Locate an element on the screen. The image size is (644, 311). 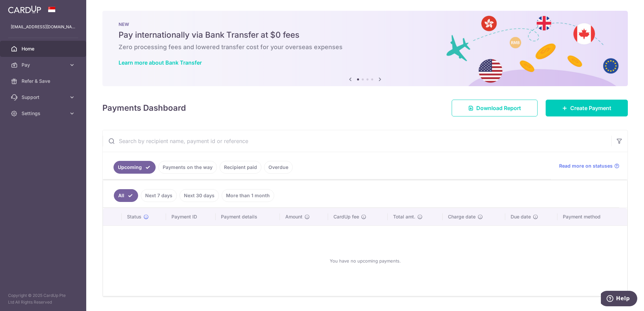
div: You have no upcoming payments. is located at coordinates (365, 261).